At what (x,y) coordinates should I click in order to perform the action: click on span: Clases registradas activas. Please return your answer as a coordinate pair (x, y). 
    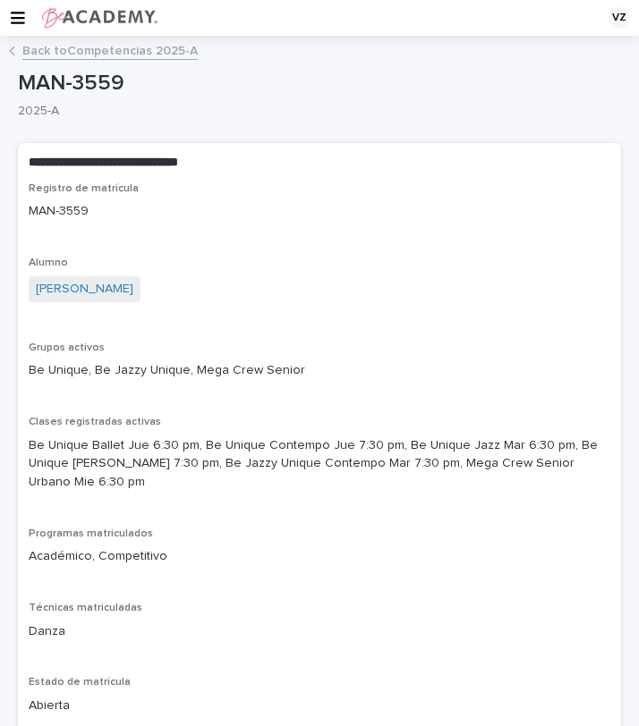
    Looking at the image, I should click on (95, 422).